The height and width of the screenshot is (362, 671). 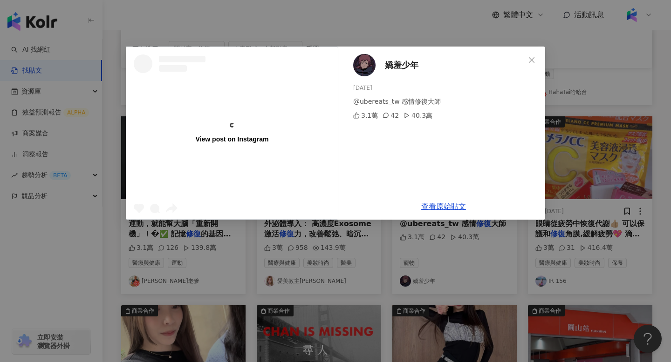 I want to click on img: KOL Avatar, so click(x=364, y=65).